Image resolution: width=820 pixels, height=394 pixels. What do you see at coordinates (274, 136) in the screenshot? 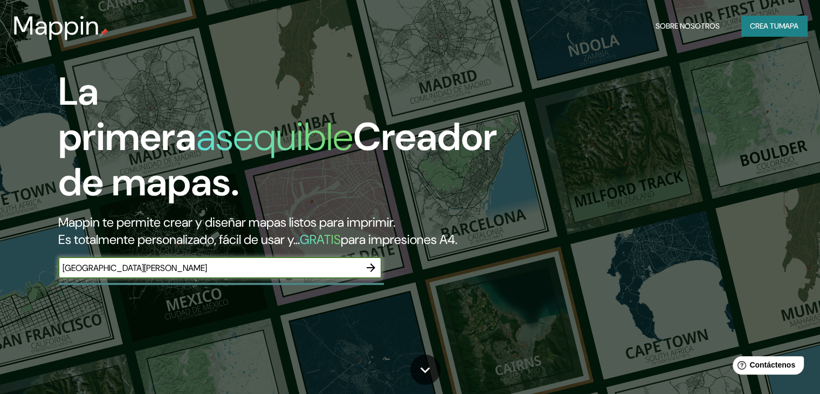
I see `font: asequible` at bounding box center [274, 136].